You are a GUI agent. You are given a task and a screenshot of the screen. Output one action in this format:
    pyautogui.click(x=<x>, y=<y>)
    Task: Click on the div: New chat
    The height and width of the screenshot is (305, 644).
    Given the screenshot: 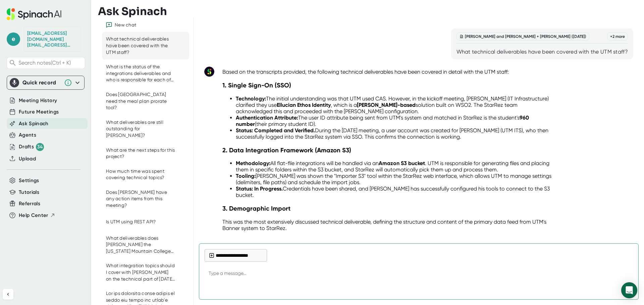 What is the action you would take?
    pyautogui.click(x=126, y=25)
    